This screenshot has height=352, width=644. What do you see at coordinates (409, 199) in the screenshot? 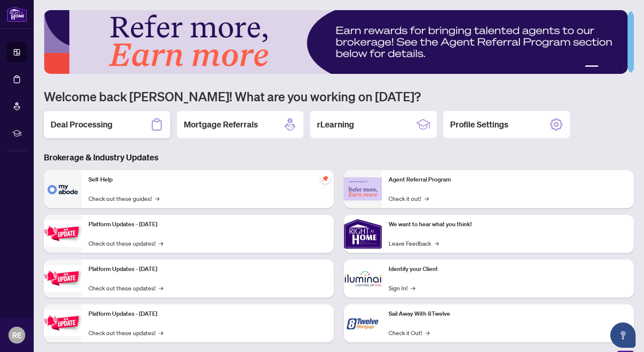
I see `a: Check it out!→` at bounding box center [409, 199].